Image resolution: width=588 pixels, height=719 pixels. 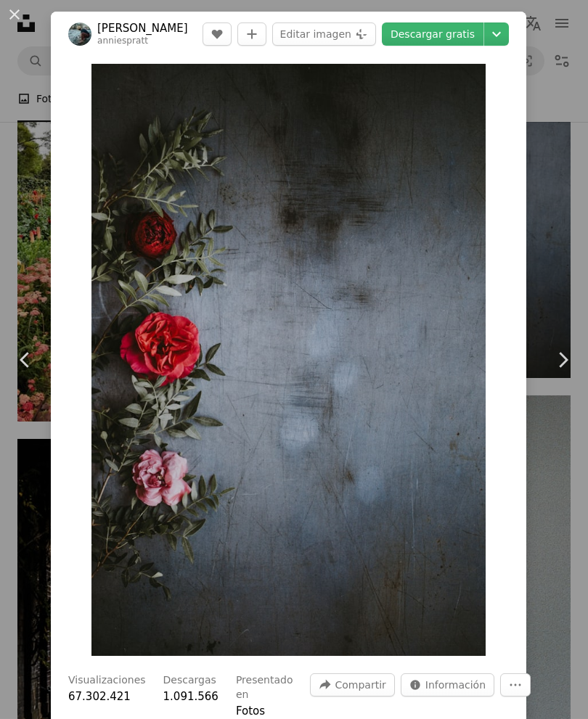 What do you see at coordinates (455, 685) in the screenshot?
I see `span: Información` at bounding box center [455, 685].